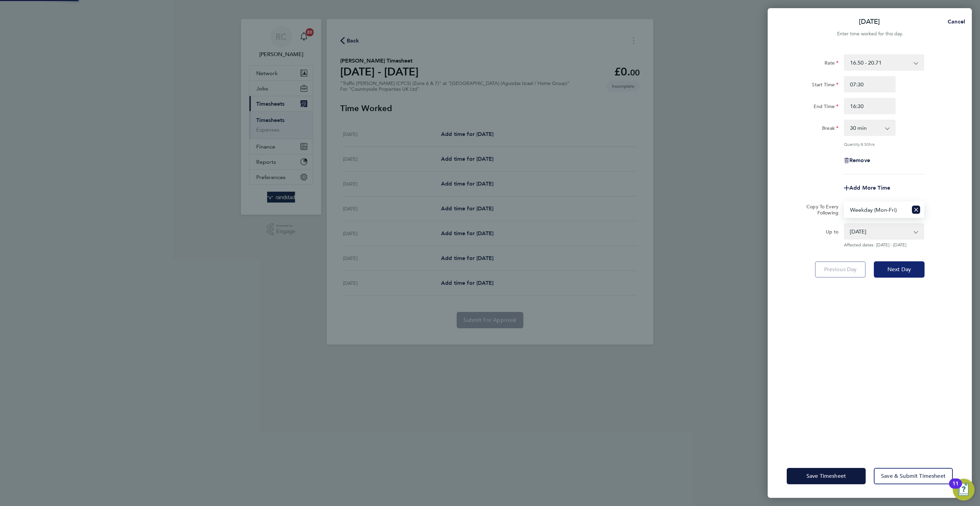 This screenshot has height=506, width=980. Describe the element at coordinates (831, 232) in the screenshot. I see `label: Up to` at that location.